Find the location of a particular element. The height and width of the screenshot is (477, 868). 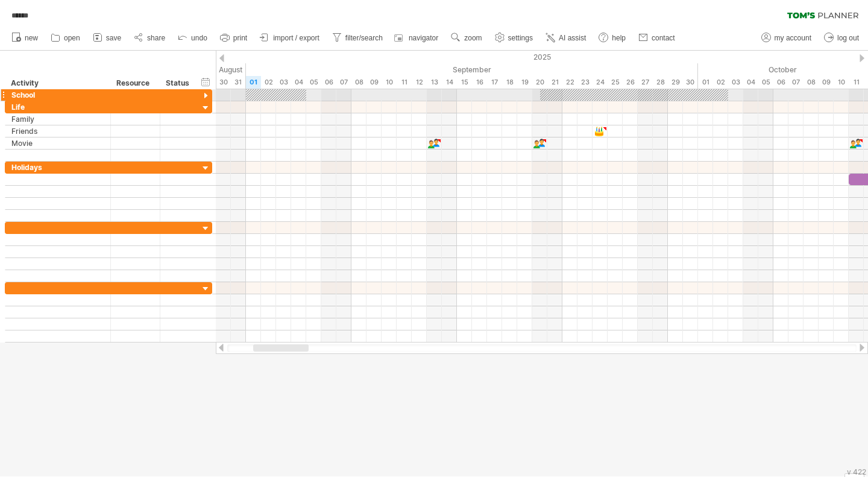

a: filter/search is located at coordinates (357, 38).